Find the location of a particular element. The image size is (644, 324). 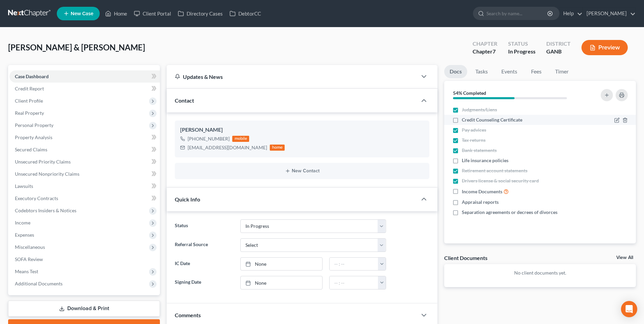

span: Life insurance policies is located at coordinates (485, 160).